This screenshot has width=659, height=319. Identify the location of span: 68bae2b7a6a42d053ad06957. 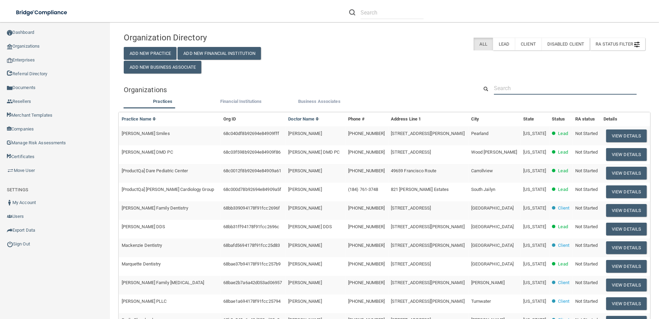
(253, 282).